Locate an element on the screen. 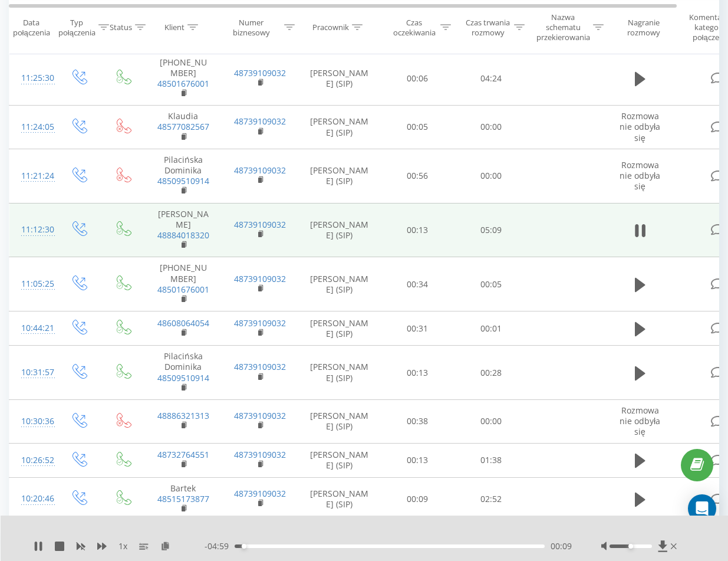 The image size is (728, 561). div: 11:21:24 is located at coordinates (33, 176).